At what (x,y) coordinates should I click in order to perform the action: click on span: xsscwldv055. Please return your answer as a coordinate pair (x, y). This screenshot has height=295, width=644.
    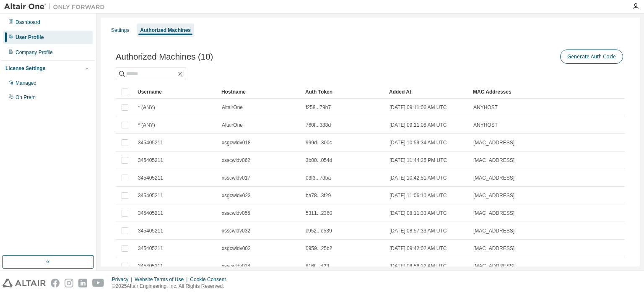
    Looking at the image, I should click on (236, 214).